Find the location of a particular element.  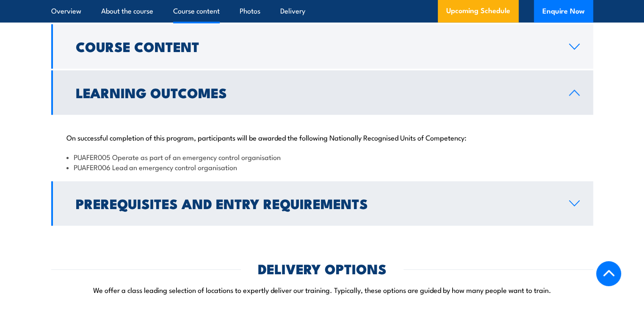

p: On successful completion of this program, participants will be awarded the following Nationally R... is located at coordinates (322, 137).